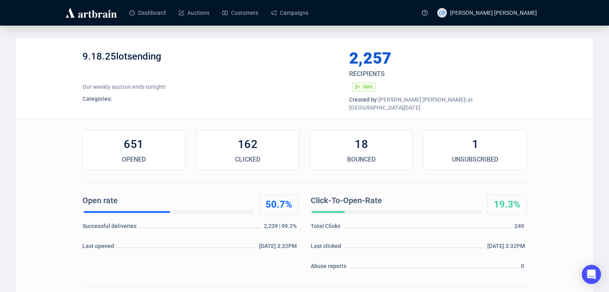 Image resolution: width=609 pixels, height=292 pixels. Describe the element at coordinates (419, 58) in the screenshot. I see `div: 2,257` at that location.